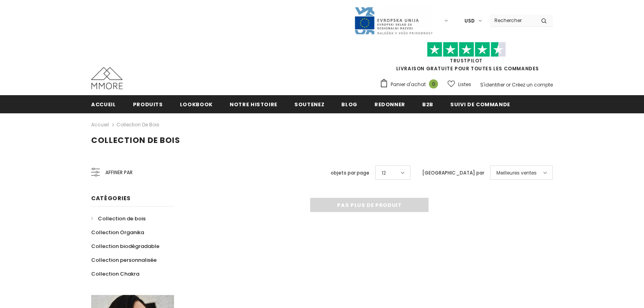 This screenshot has width=644, height=308. What do you see at coordinates (350, 173) in the screenshot?
I see `label: objets par page` at bounding box center [350, 173].